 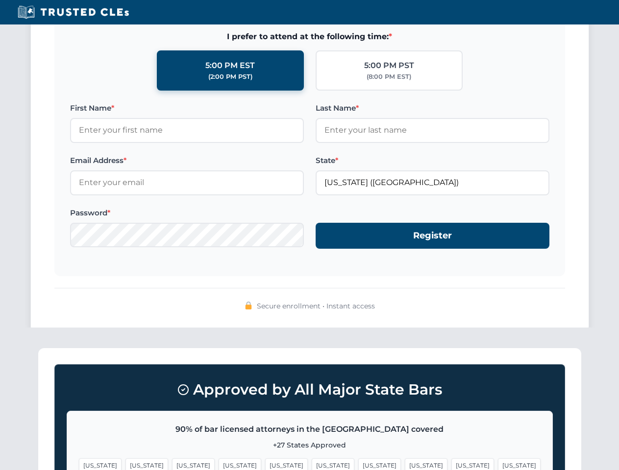 What do you see at coordinates (187, 213) in the screenshot?
I see `label: Password` at bounding box center [187, 213].